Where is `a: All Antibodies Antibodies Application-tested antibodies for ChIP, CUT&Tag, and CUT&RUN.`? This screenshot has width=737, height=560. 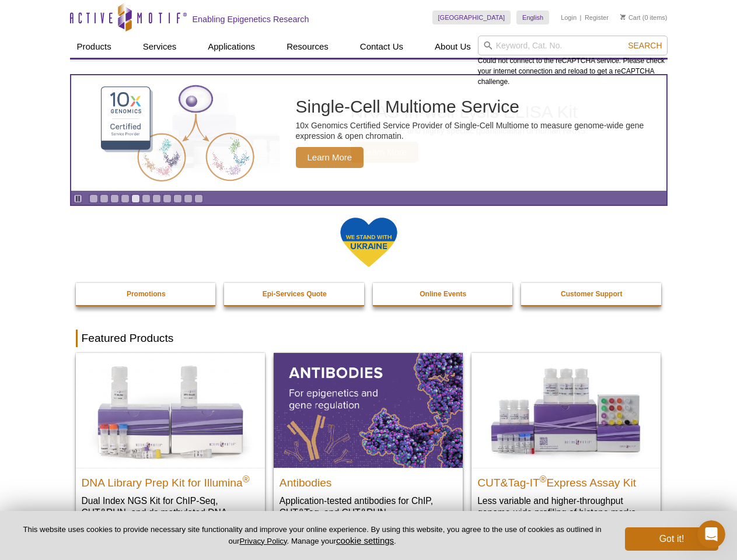
a: All Antibodies Antibodies Application-tested antibodies for ChIP, CUT&Tag, and CUT&RUN. is located at coordinates (368, 441).